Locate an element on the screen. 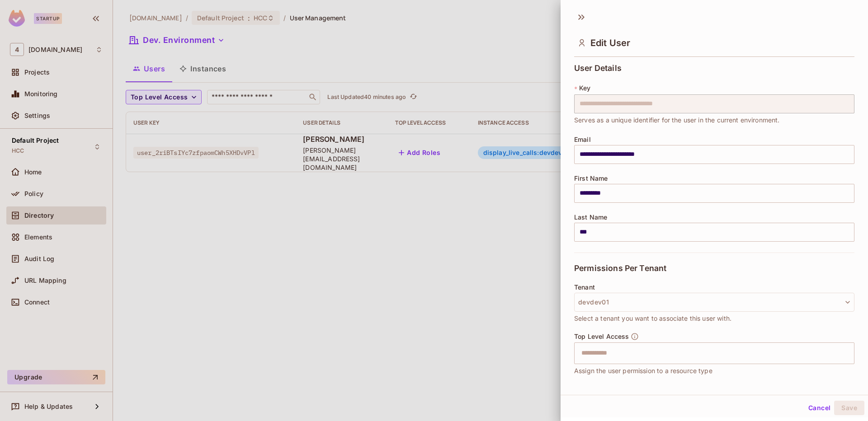  span: Email is located at coordinates (582, 140).